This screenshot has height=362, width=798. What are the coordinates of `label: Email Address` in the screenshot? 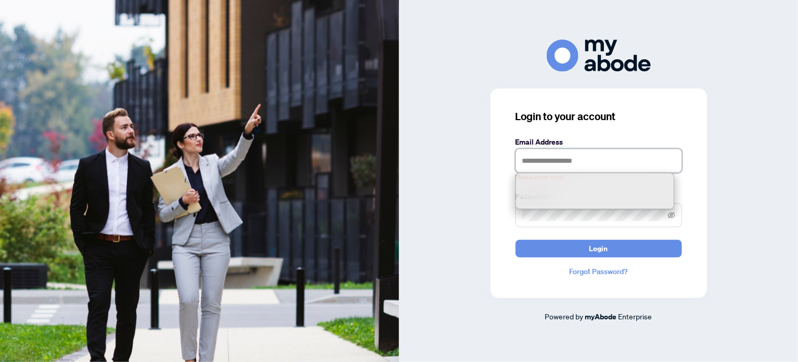 It's located at (599, 142).